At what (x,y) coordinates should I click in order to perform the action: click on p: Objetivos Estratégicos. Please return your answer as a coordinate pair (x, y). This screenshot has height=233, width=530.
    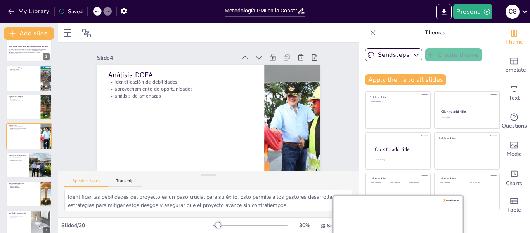
    Looking at the image, I should click on (23, 97).